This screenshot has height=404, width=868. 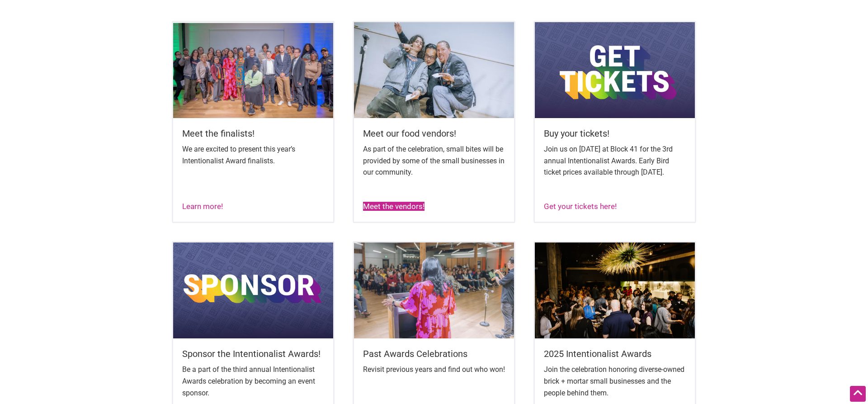 What do you see at coordinates (434, 369) in the screenshot?
I see `p: Revisit previous years and find out who won!` at bounding box center [434, 369].